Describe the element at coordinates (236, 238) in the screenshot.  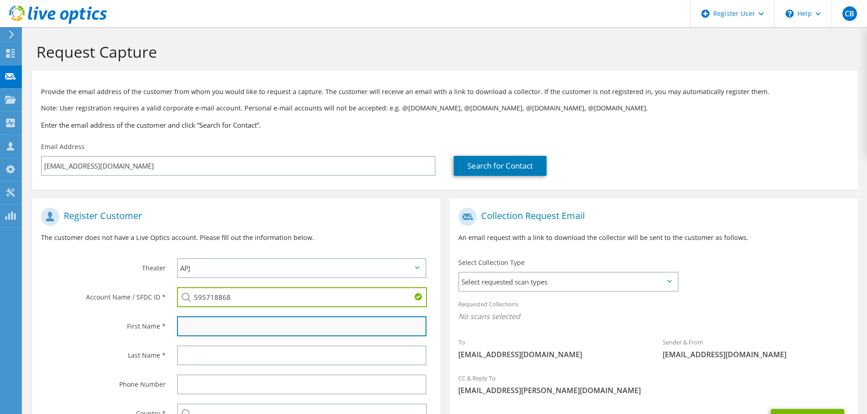
I see `p: The customer does not have a Live Optics account. Please fill out the information below.` at that location.